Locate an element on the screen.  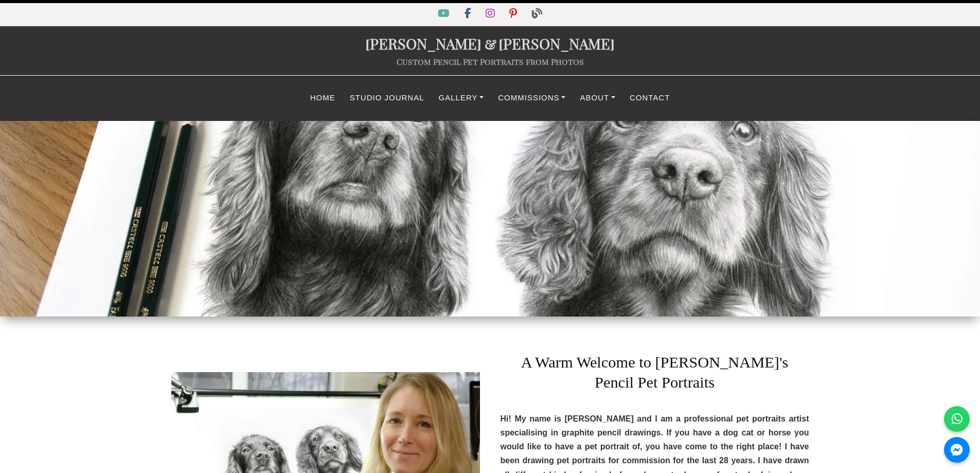
a: Facebook is located at coordinates (469, 14).